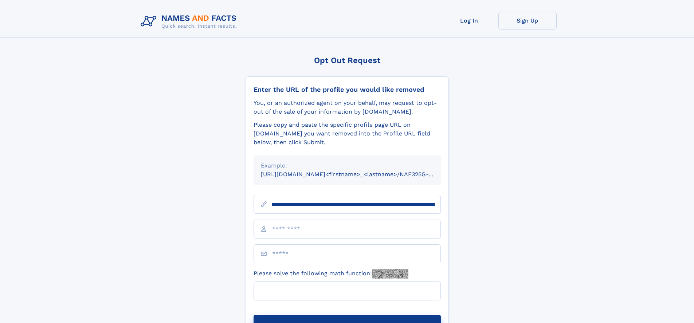 This screenshot has height=323, width=694. What do you see at coordinates (347, 166) in the screenshot?
I see `div: Example:` at bounding box center [347, 166].